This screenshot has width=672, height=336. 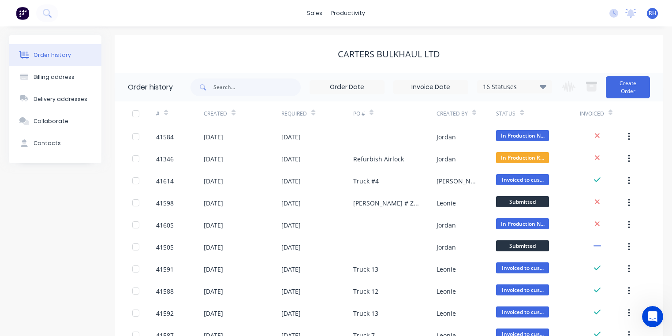 I want to click on div: 41592, so click(x=165, y=313).